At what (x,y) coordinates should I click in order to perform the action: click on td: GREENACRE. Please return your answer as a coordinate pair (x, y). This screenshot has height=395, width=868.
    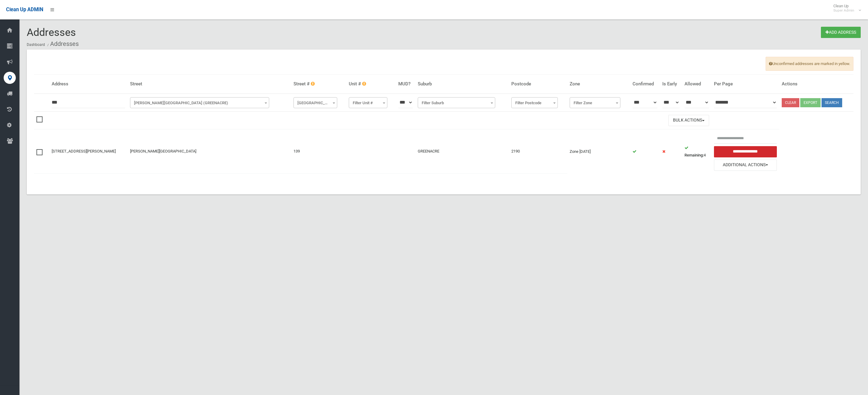
    Looking at the image, I should click on (462, 151).